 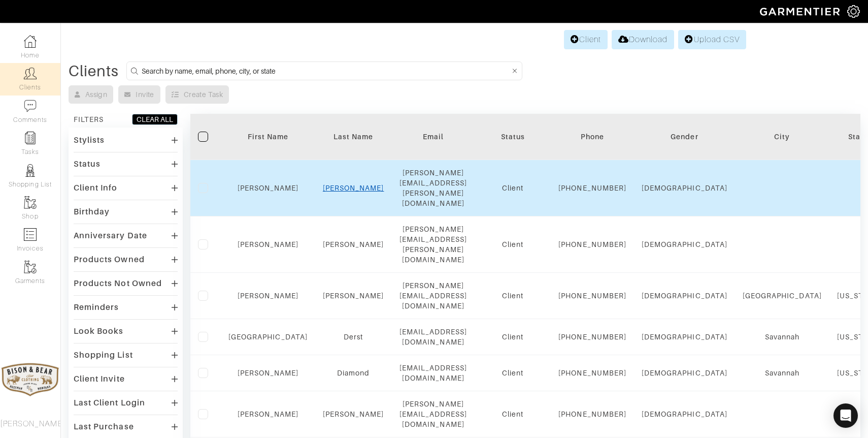 I want to click on div: Products Not Owned, so click(x=117, y=283).